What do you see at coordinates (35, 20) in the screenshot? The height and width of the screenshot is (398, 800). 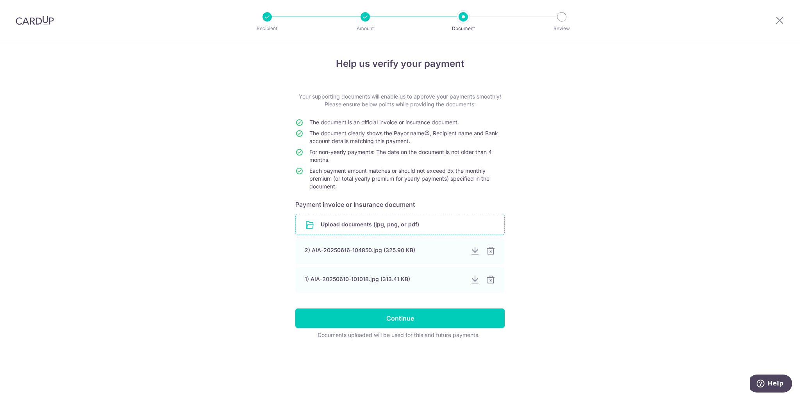 I see `img: CardUp` at bounding box center [35, 20].